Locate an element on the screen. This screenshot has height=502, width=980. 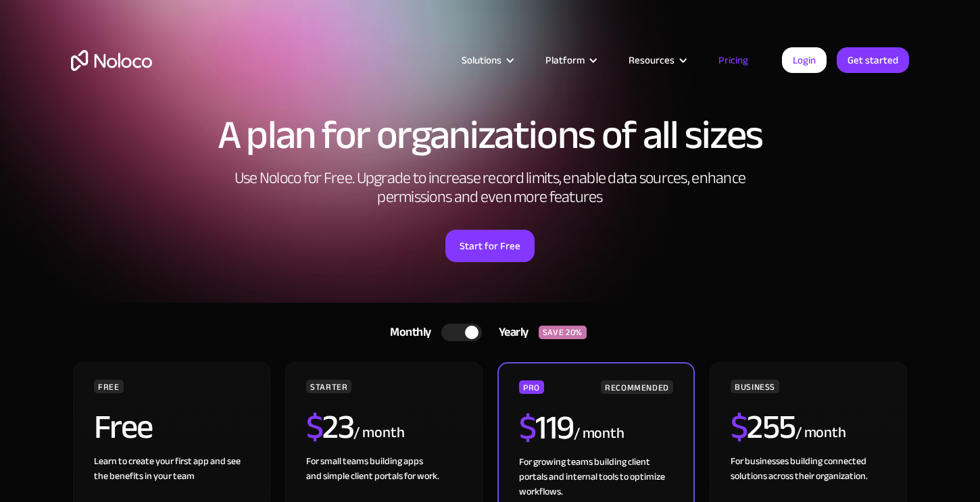
h2: 23 is located at coordinates (330, 427).